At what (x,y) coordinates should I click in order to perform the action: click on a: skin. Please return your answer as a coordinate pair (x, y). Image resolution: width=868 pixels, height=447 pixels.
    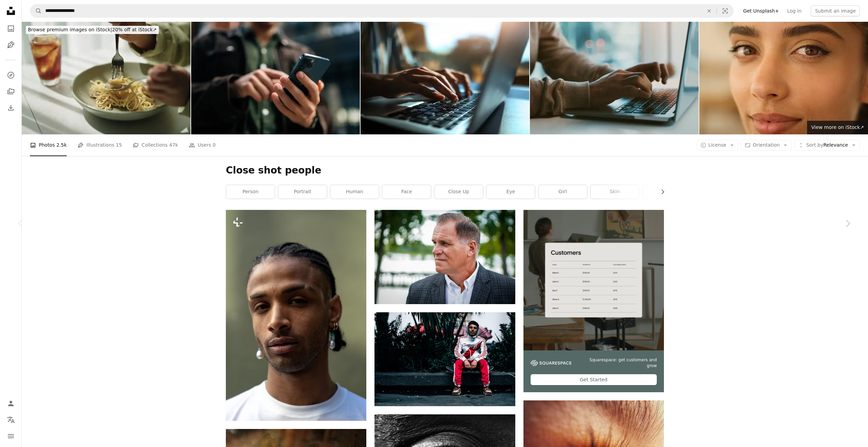
    Looking at the image, I should click on (615, 192).